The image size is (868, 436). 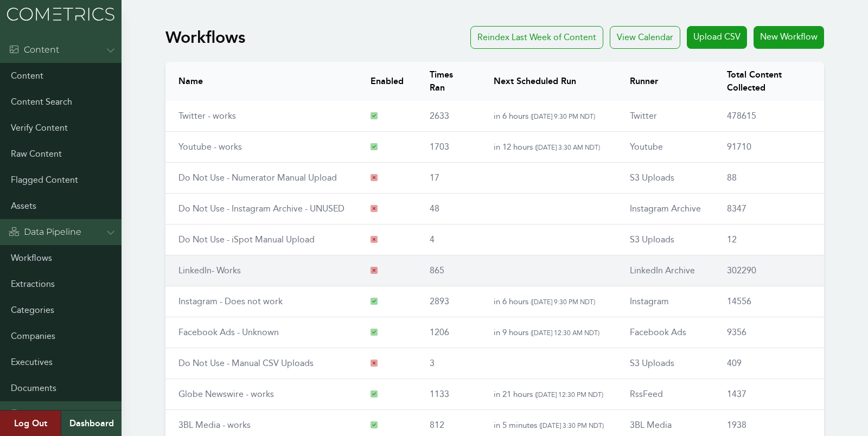 I want to click on td: RssFeed, so click(x=665, y=394).